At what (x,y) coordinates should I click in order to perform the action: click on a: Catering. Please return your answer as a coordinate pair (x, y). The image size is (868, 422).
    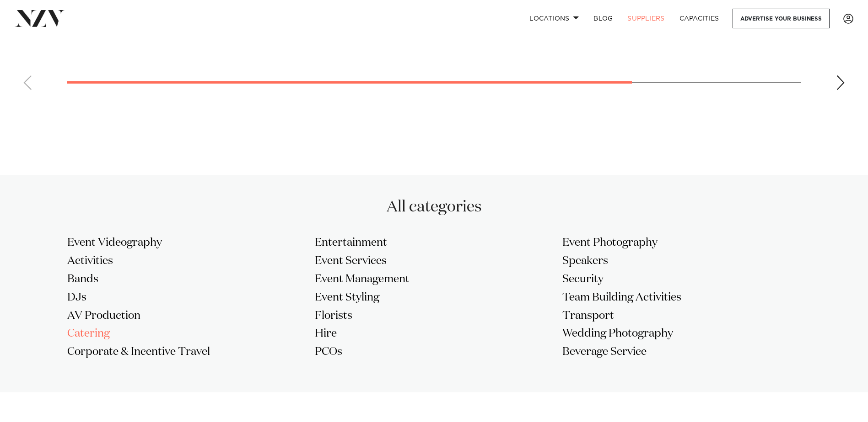
    Looking at the image, I should click on (186, 334).